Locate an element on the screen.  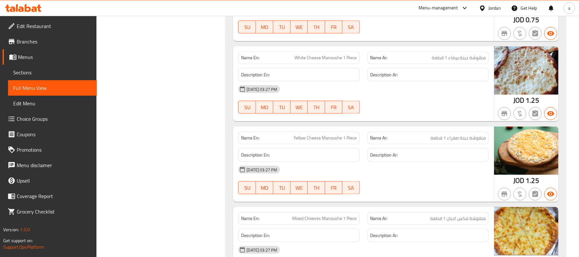
span: a is located at coordinates (569, 8).